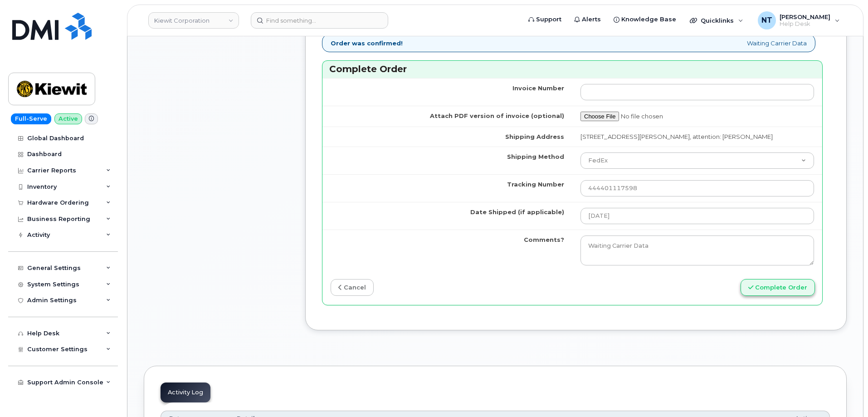  I want to click on textarea: Waiting Carrier Data, so click(697, 251).